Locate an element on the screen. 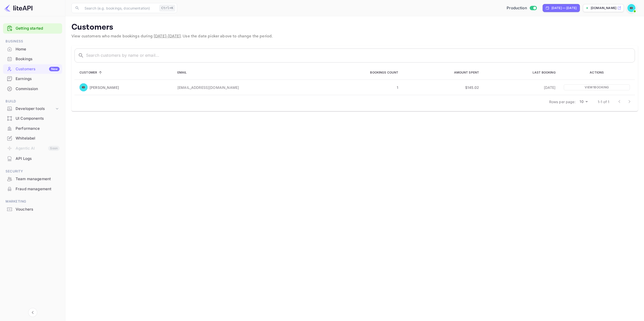 The width and height of the screenshot is (644, 321). a: CustomersNew is located at coordinates (32, 69).